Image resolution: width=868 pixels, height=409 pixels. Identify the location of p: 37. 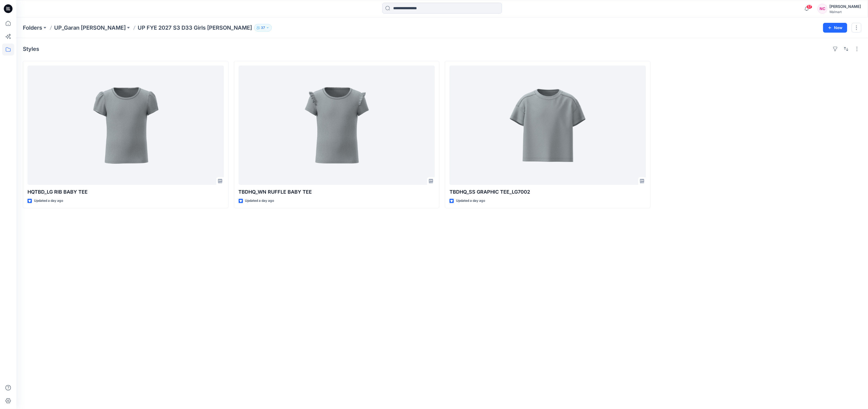
(262, 28).